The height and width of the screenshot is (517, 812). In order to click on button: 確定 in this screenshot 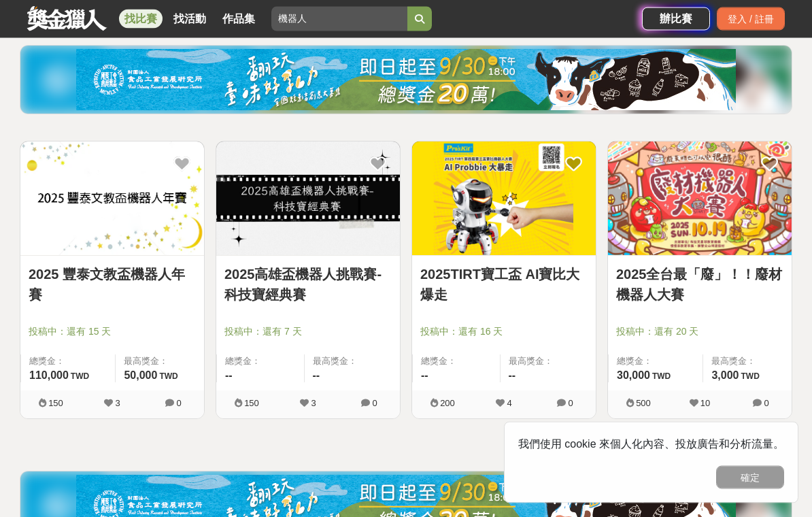, I will do `click(750, 477)`.